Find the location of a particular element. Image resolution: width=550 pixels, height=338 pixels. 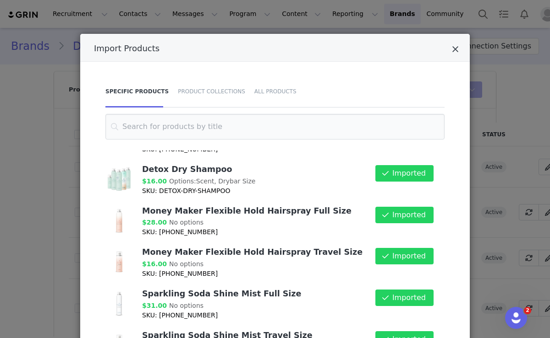

h4: Detox Dry Shampoo is located at coordinates (259, 170).